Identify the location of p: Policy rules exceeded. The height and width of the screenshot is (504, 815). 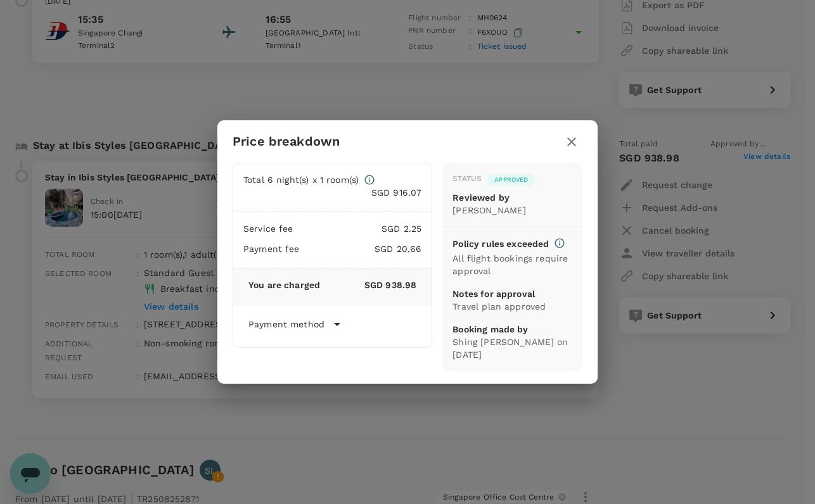
(501, 244).